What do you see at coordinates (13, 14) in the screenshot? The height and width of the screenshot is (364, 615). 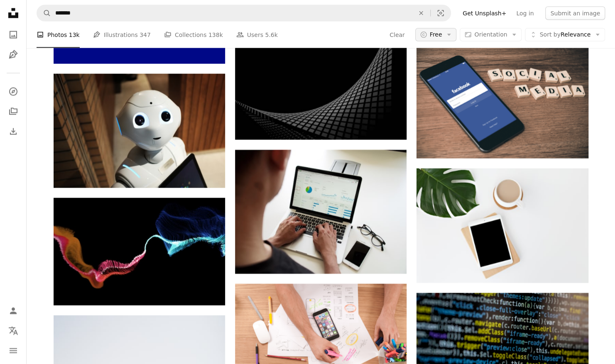 I see `a: Home — Unsplash` at bounding box center [13, 14].